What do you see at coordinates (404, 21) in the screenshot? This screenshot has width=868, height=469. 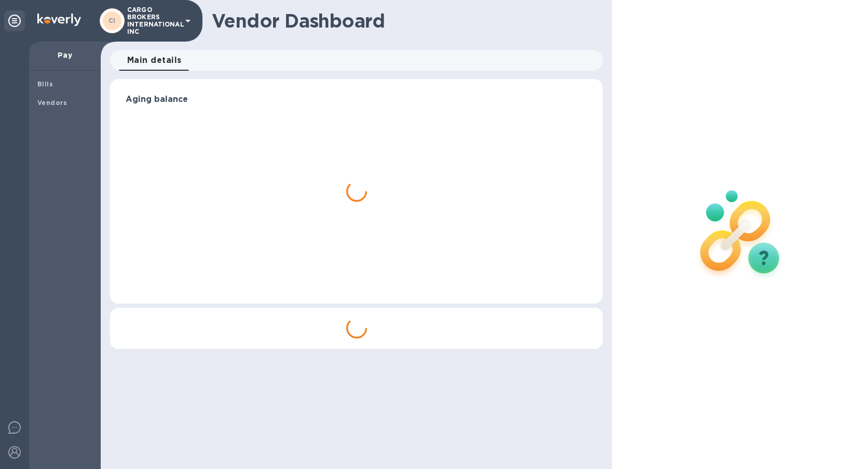 I see `h1: Vendor Dashboard` at bounding box center [404, 21].